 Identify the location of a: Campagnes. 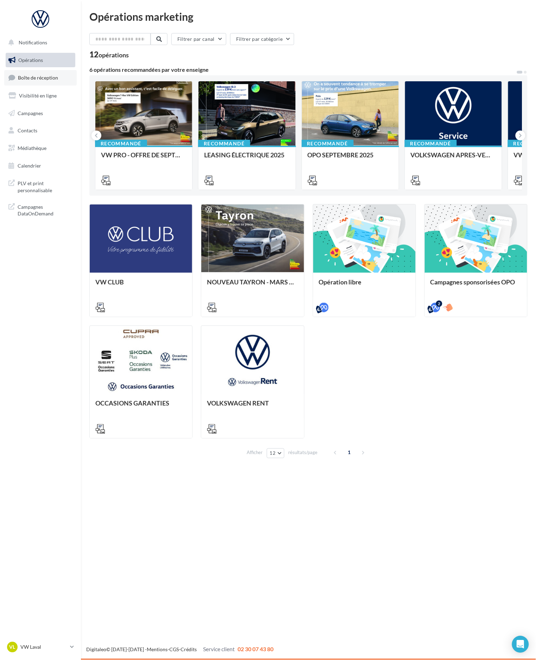
(41, 113).